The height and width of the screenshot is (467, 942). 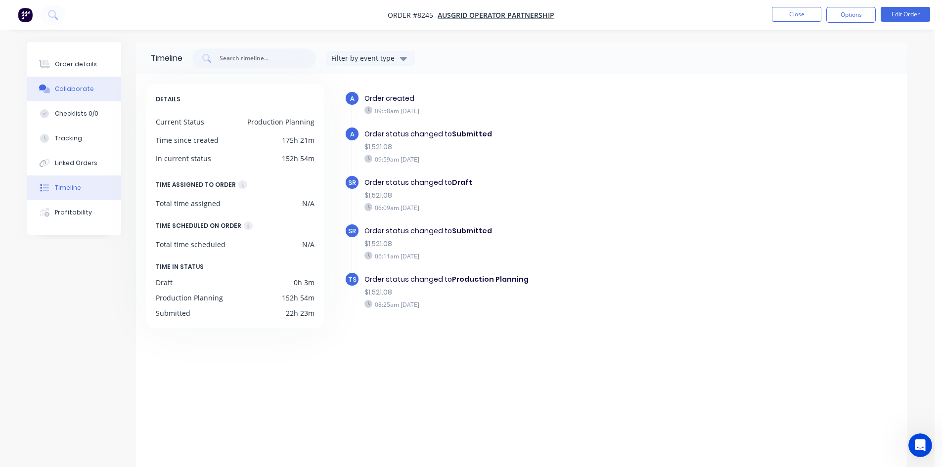 What do you see at coordinates (164, 282) in the screenshot?
I see `div: Draft` at bounding box center [164, 282].